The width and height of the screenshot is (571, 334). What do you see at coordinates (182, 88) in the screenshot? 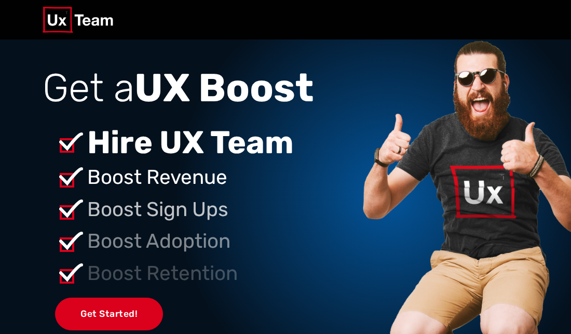
I see `h1: Get a` at bounding box center [182, 88].